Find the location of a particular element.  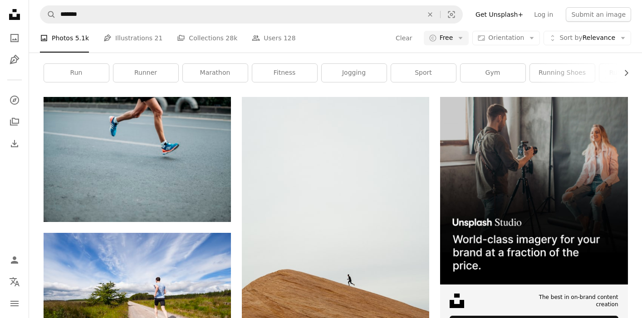

a: Photos is located at coordinates (15, 38).